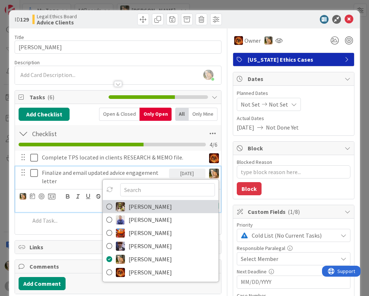 Image resolution: width=369 pixels, height=296 pixels. Describe the element at coordinates (294, 282) in the screenshot. I see `input: MM/DD/YYYY` at that location.